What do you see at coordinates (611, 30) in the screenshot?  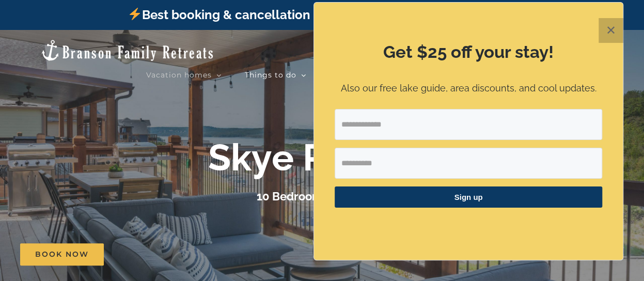 I see `button: Close` at bounding box center [611, 30].